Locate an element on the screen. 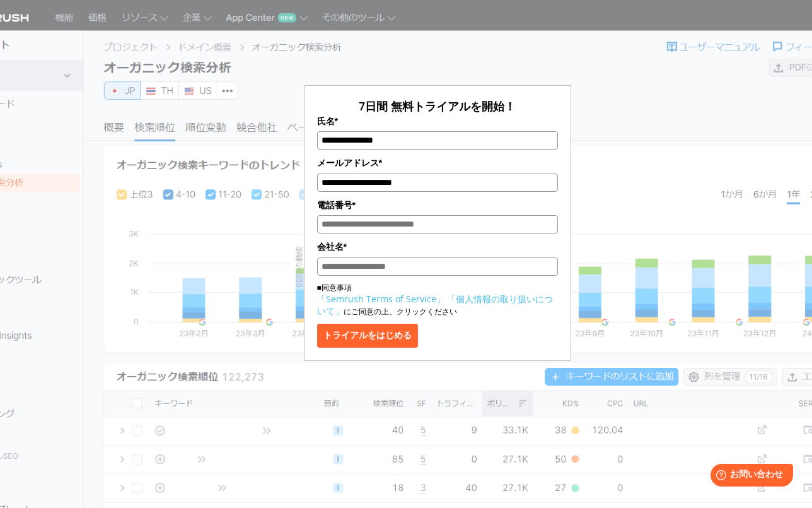  label: 電話番号* is located at coordinates (438, 205).